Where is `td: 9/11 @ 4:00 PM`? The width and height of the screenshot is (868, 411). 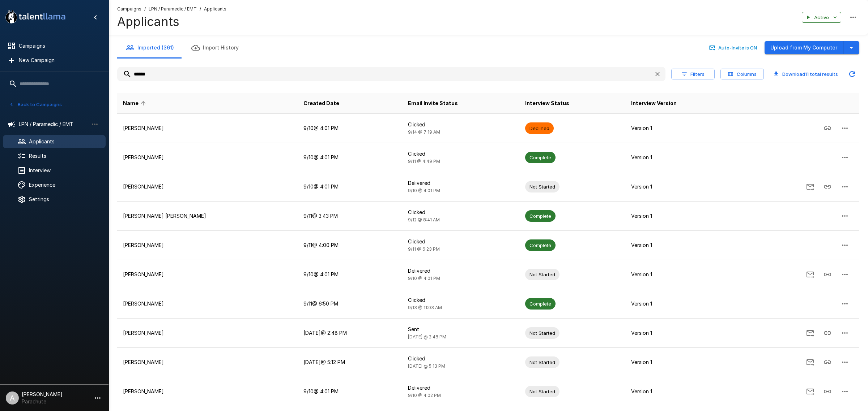
td: 9/11 @ 4:00 PM is located at coordinates (349, 246).